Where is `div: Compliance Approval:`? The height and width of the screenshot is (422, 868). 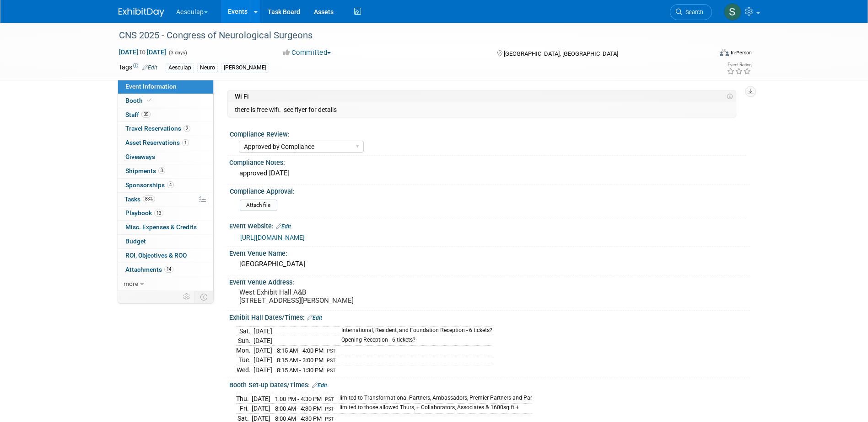 div: Compliance Approval: is located at coordinates (488, 190).